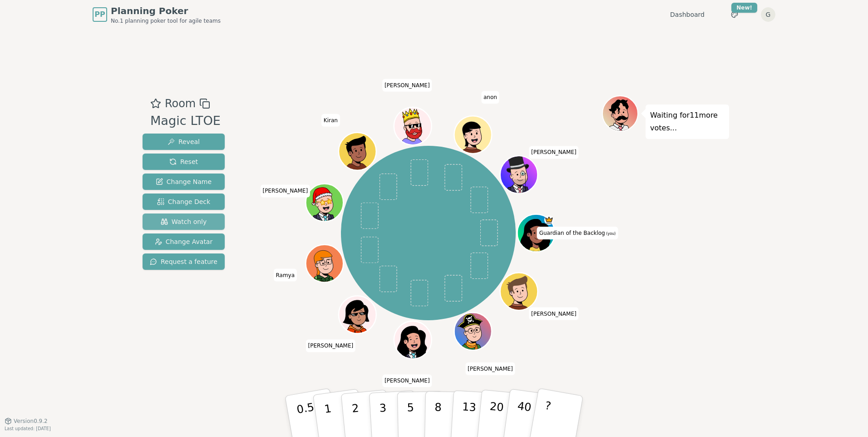 Image resolution: width=868 pixels, height=437 pixels. I want to click on span: Guardian of the Backlog is the host, so click(549, 220).